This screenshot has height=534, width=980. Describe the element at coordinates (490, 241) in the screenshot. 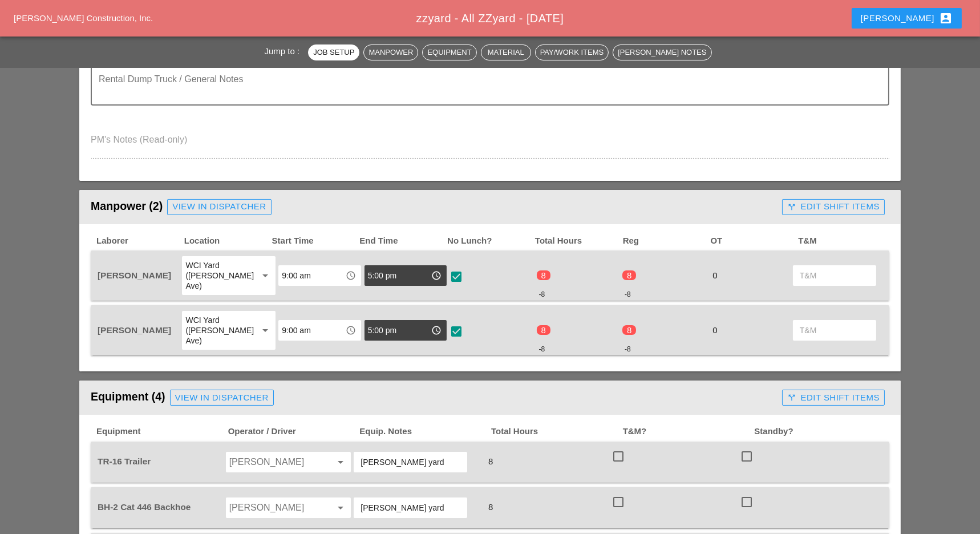

I see `span: No Lunch?` at that location.